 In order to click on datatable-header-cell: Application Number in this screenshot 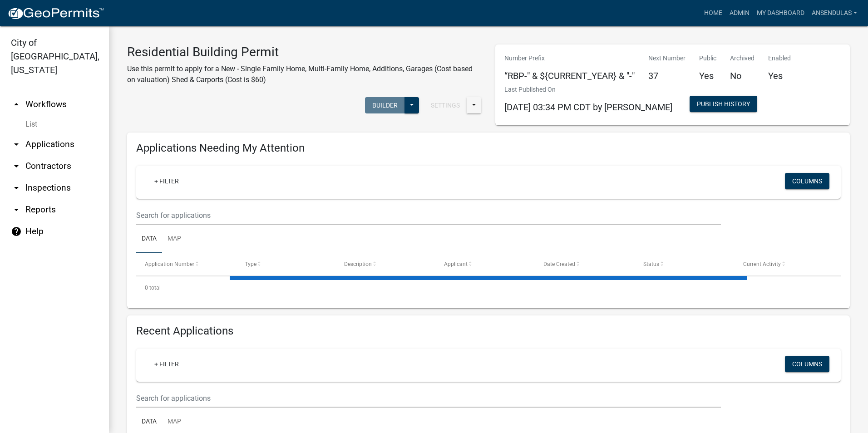, I will do `click(186, 265)`.